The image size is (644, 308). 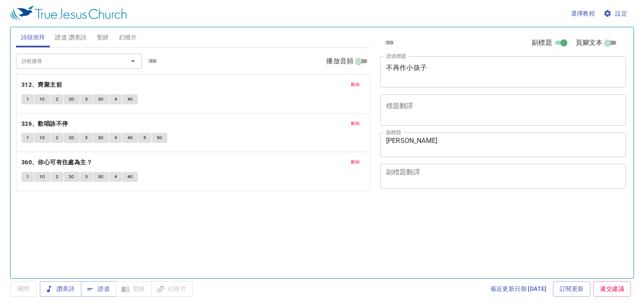 What do you see at coordinates (583, 14) in the screenshot?
I see `button: 選擇教程` at bounding box center [583, 14].